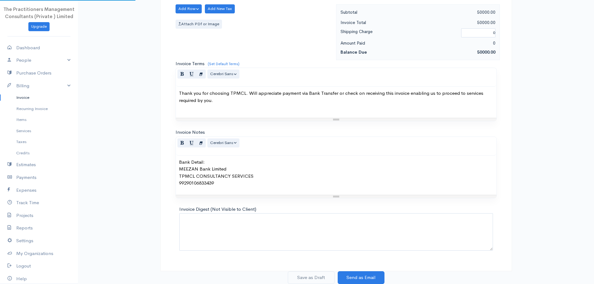  What do you see at coordinates (218, 209) in the screenshot?
I see `label: Invoice Digest (Not Visible to Client)` at bounding box center [218, 209].